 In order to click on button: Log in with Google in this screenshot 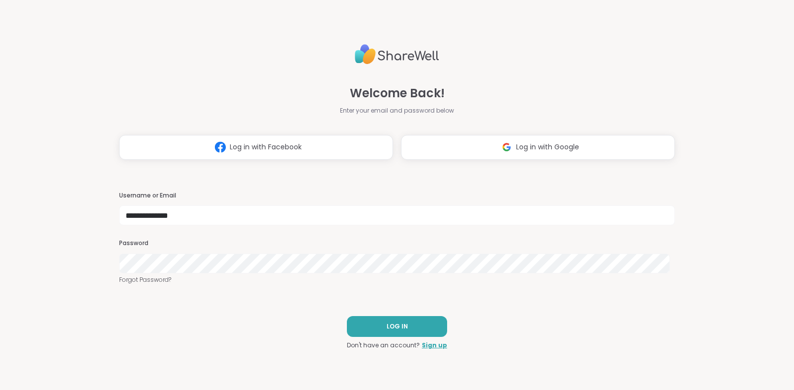, I will do `click(538, 147)`.